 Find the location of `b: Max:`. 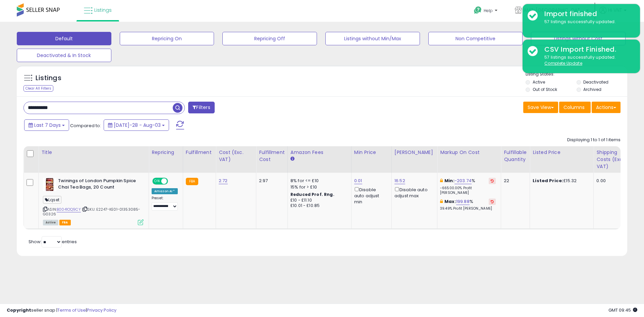

b: Max: is located at coordinates (450, 201).